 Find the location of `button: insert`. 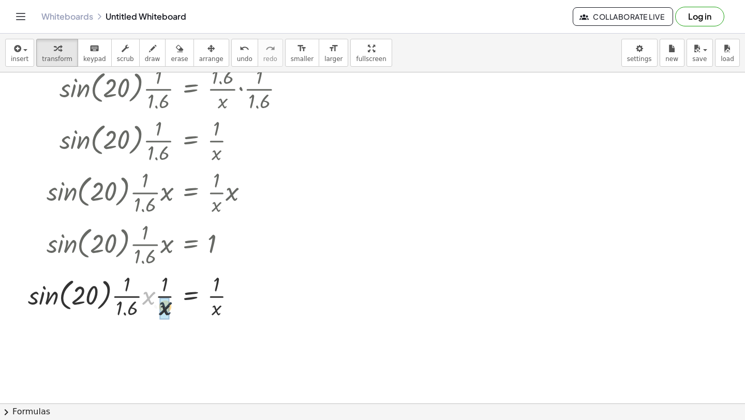

button: insert is located at coordinates (20, 53).